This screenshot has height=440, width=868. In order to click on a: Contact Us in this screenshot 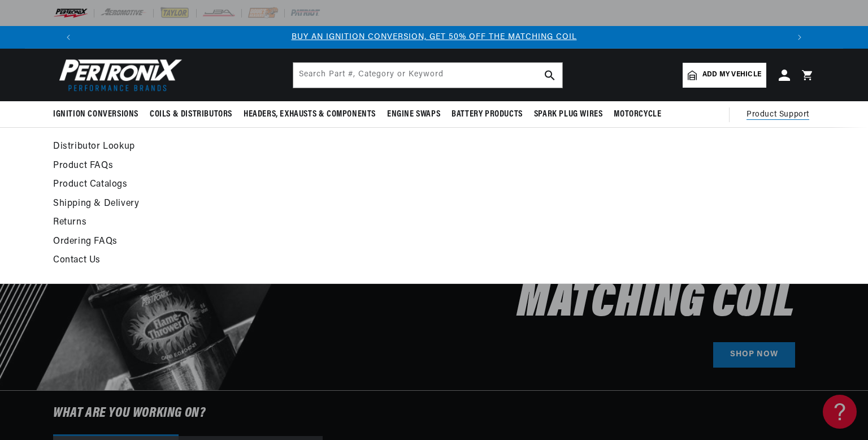, I will do `click(331, 260)`.